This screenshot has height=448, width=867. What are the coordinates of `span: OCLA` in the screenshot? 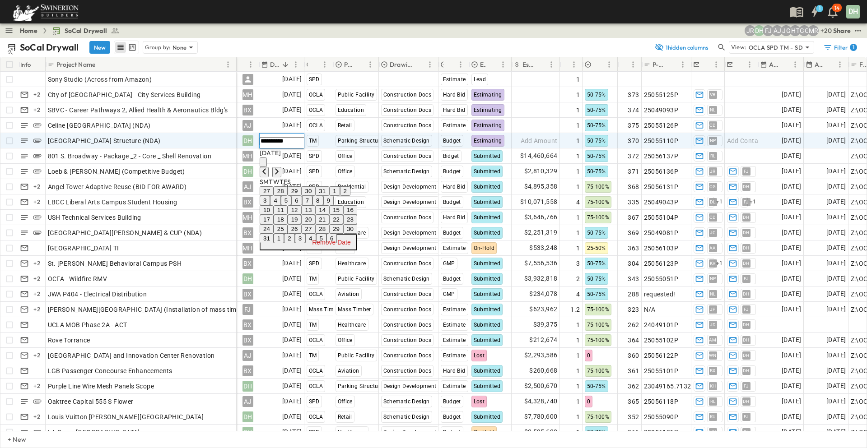 It's located at (316, 95).